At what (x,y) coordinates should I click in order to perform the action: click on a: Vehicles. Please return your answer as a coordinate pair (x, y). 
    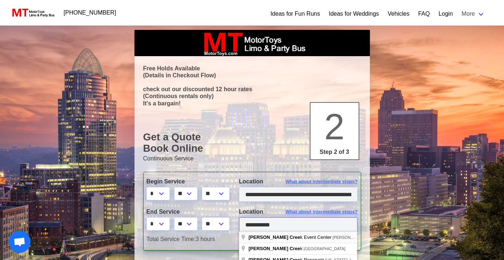
    Looking at the image, I should click on (399, 14).